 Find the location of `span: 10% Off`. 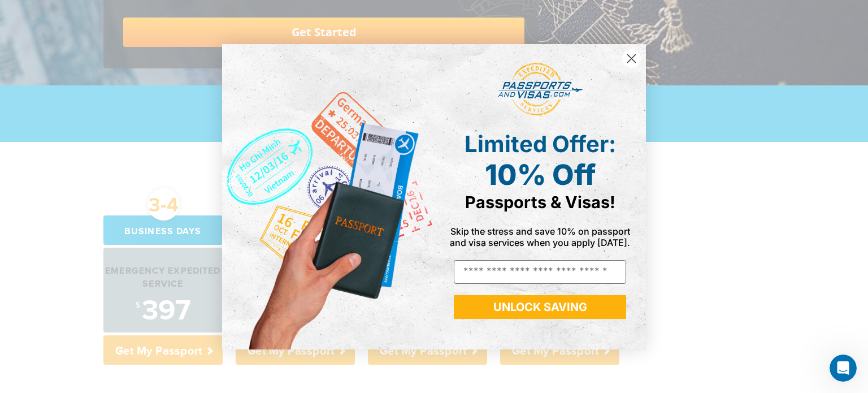

span: 10% Off is located at coordinates (540, 175).